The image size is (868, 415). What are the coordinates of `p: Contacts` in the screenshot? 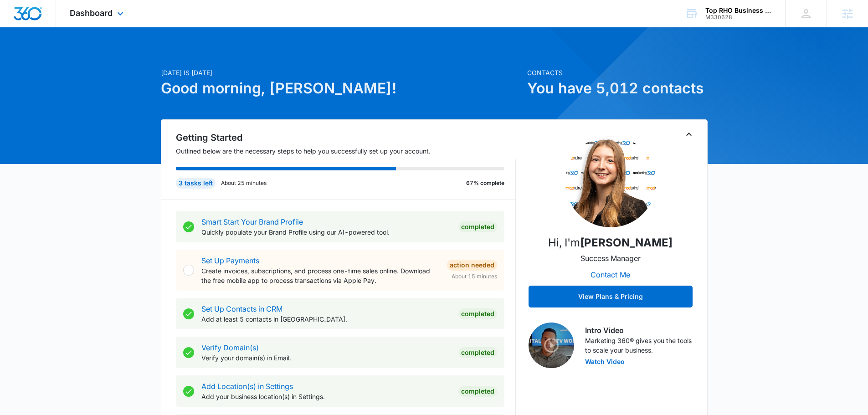 It's located at (617, 73).